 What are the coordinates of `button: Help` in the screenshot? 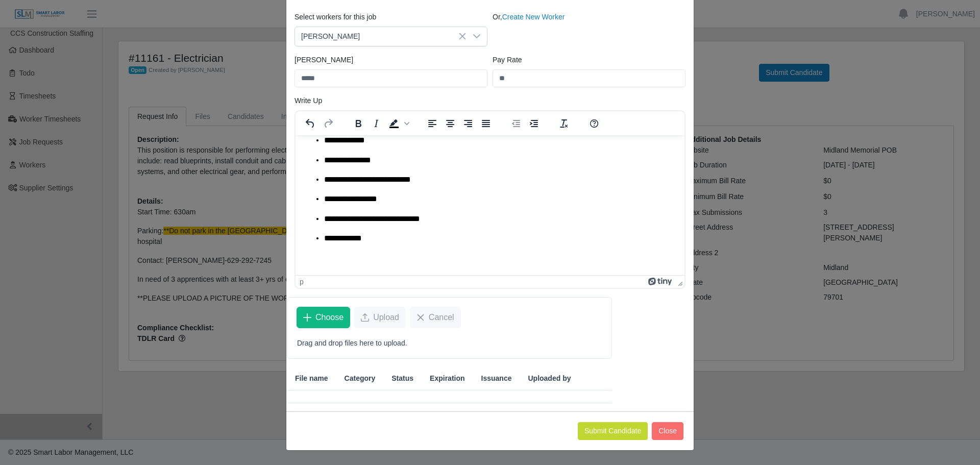 It's located at (594, 123).